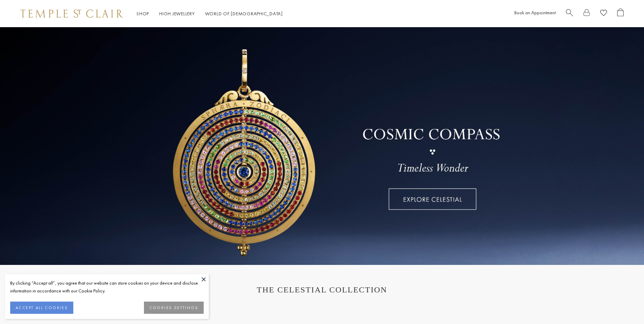 This screenshot has width=644, height=324. Describe the element at coordinates (322, 290) in the screenshot. I see `h1: THE CELESTIAL COLLECTION` at that location.